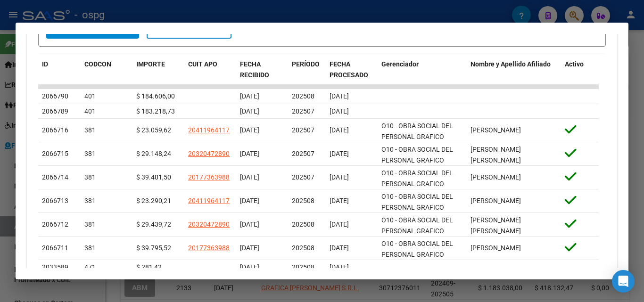  What do you see at coordinates (580, 69) in the screenshot?
I see `datatable-header-cell: Activo` at bounding box center [580, 69].